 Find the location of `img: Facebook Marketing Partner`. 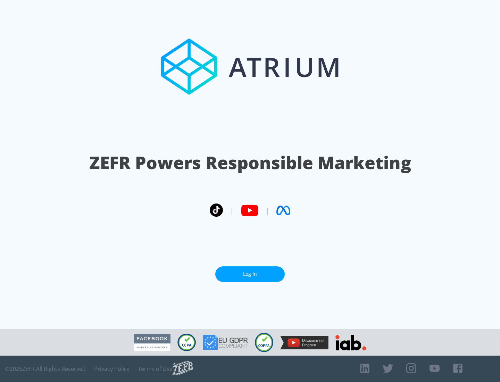

img: Facebook Marketing Partner is located at coordinates (152, 343).